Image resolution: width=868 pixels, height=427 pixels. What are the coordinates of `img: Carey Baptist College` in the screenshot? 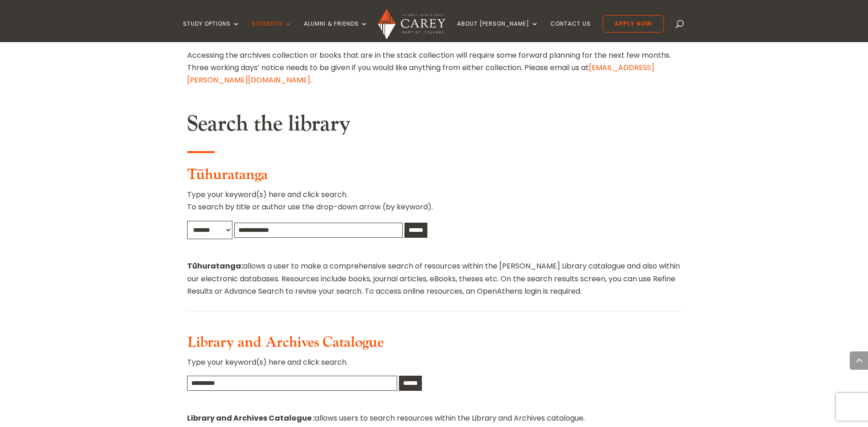 It's located at (411, 24).